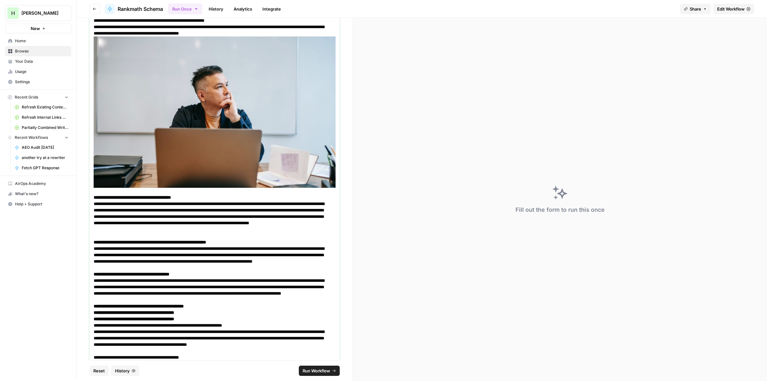 This screenshot has height=381, width=767. I want to click on a: Home, so click(38, 41).